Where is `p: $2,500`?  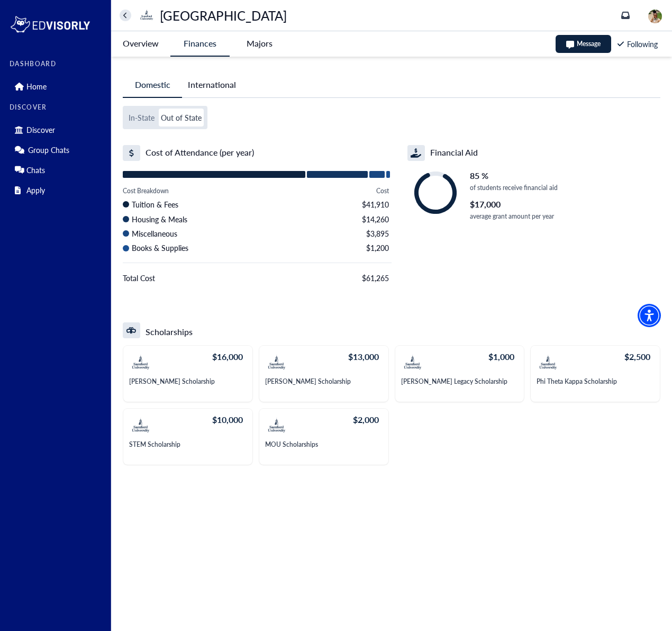
p: $2,500 is located at coordinates (637, 364).